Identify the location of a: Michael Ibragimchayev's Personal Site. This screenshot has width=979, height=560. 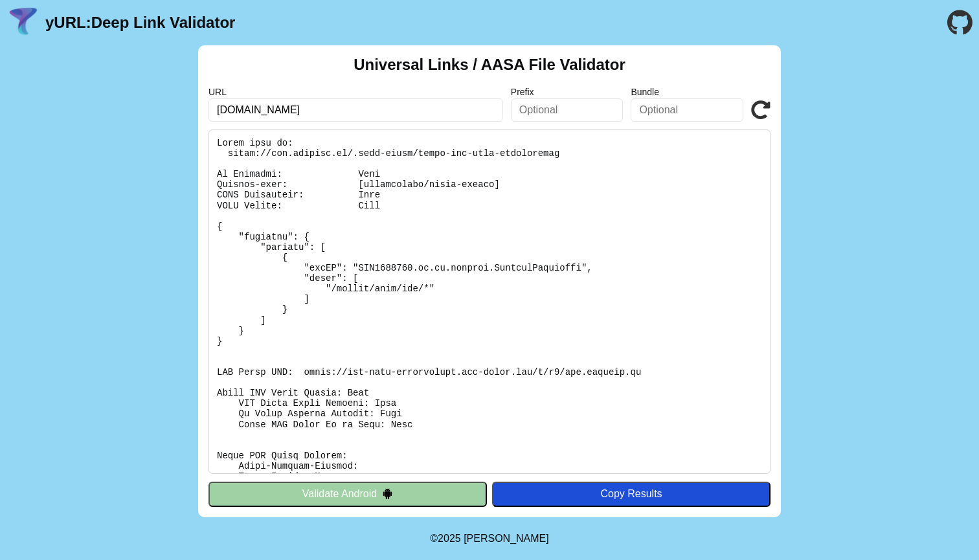
(507, 538).